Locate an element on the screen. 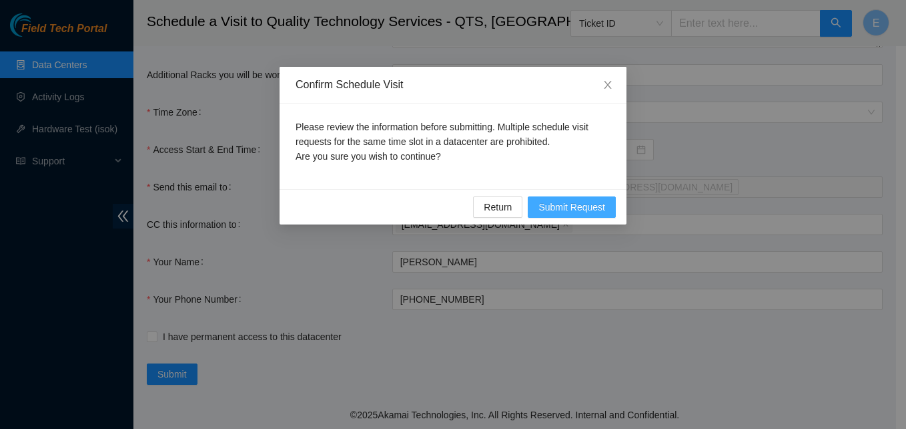 The width and height of the screenshot is (906, 429). button: Submit Request is located at coordinates (572, 207).